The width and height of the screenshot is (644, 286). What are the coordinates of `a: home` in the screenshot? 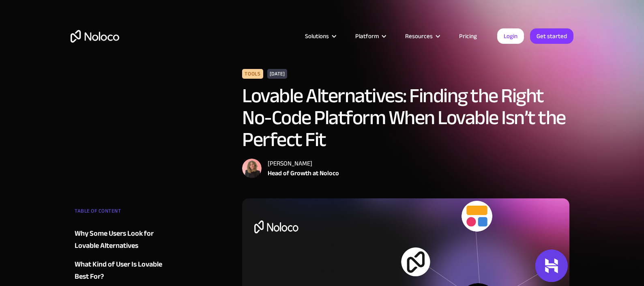 It's located at (95, 36).